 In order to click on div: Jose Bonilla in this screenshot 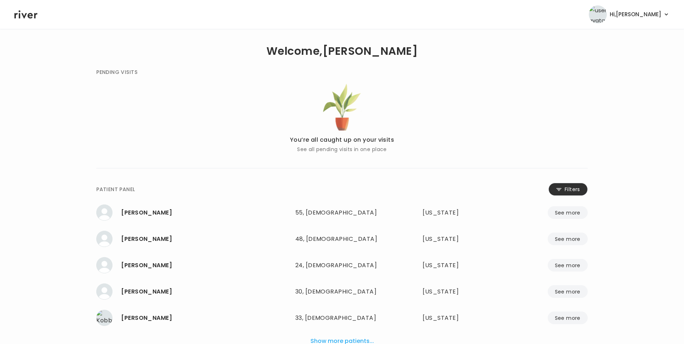, I will do `click(205, 292)`.